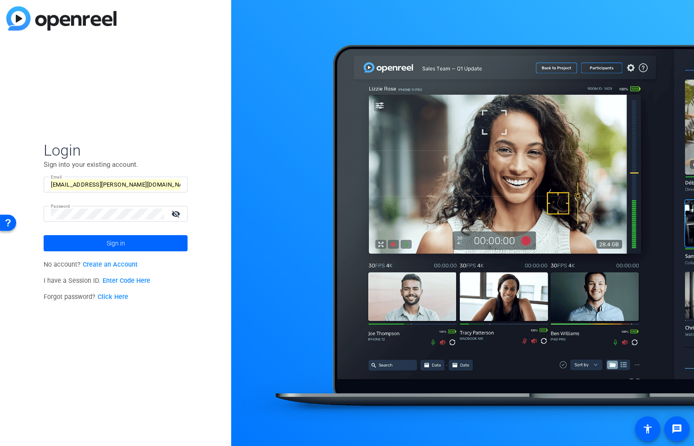 Image resolution: width=694 pixels, height=446 pixels. Describe the element at coordinates (60, 206) in the screenshot. I see `mat-label: Password` at that location.